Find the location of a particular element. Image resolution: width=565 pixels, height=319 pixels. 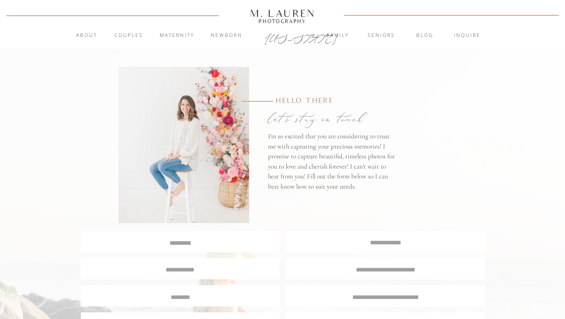

nav: Couples is located at coordinates (129, 36).